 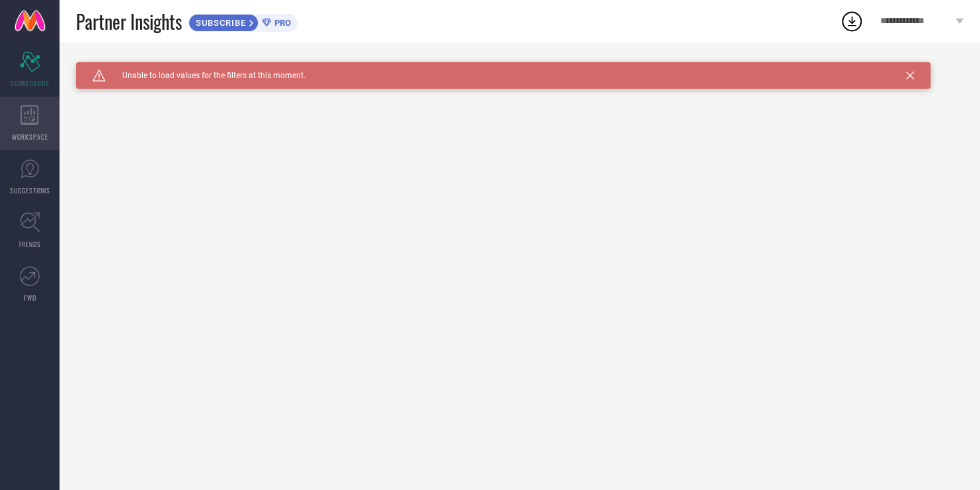 What do you see at coordinates (852, 21) in the screenshot?
I see `div: Open download list` at bounding box center [852, 21].